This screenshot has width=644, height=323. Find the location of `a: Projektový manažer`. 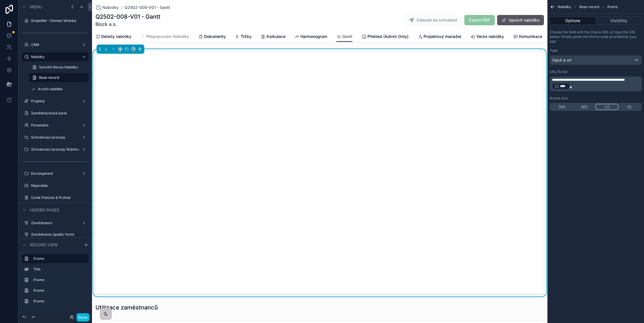

a: Projektový manažer is located at coordinates (440, 37).